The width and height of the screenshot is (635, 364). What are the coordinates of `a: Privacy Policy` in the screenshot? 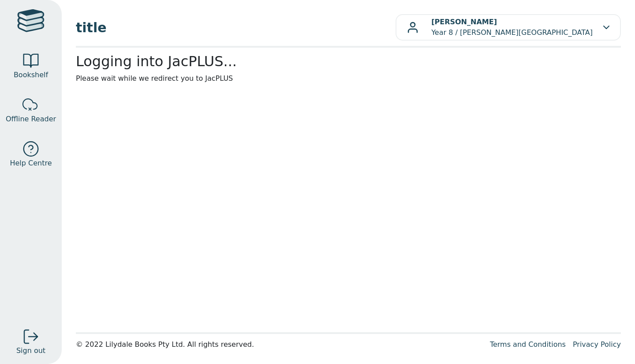 It's located at (597, 344).